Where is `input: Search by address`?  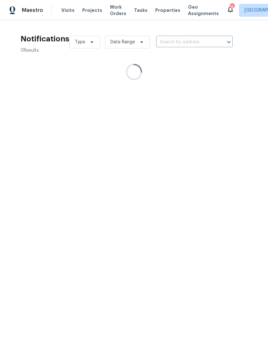
input: Search by address is located at coordinates (185, 42).